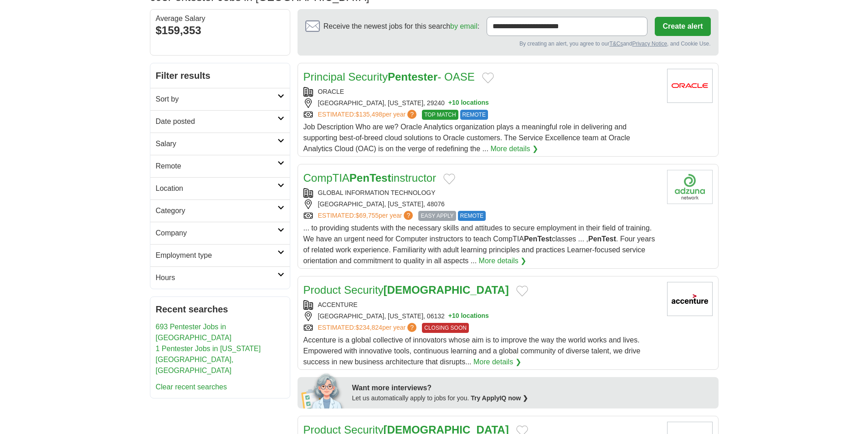 The height and width of the screenshot is (434, 868). I want to click on span: $234,824, so click(368, 327).